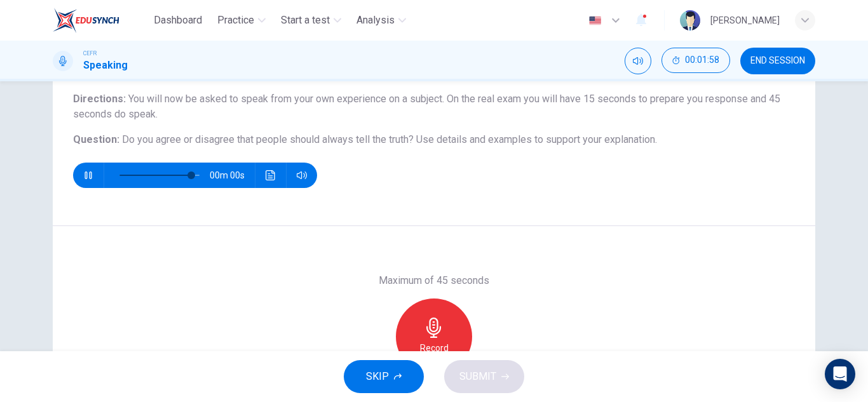 Image resolution: width=868 pixels, height=402 pixels. I want to click on button: Practice, so click(242, 20).